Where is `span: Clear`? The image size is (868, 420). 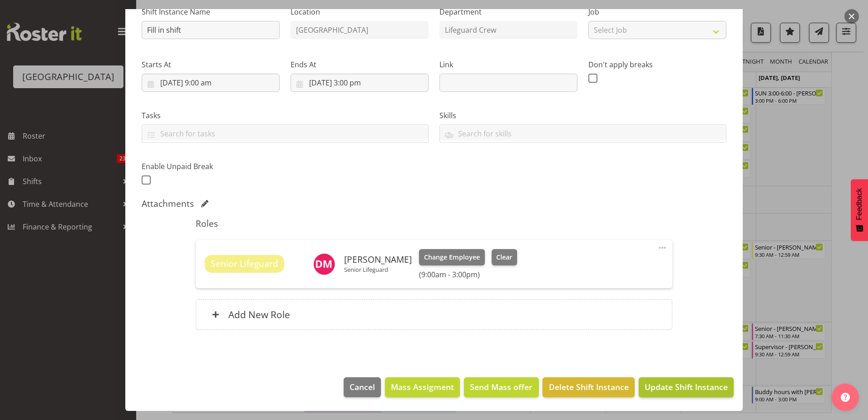
span: Clear is located at coordinates (504, 257).